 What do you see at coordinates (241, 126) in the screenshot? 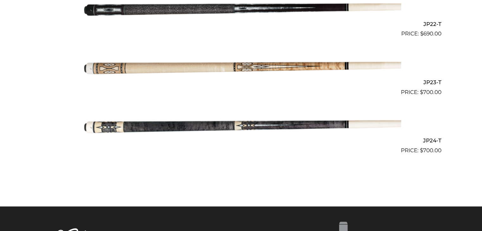
I see `img: JP24-T` at bounding box center [241, 126].